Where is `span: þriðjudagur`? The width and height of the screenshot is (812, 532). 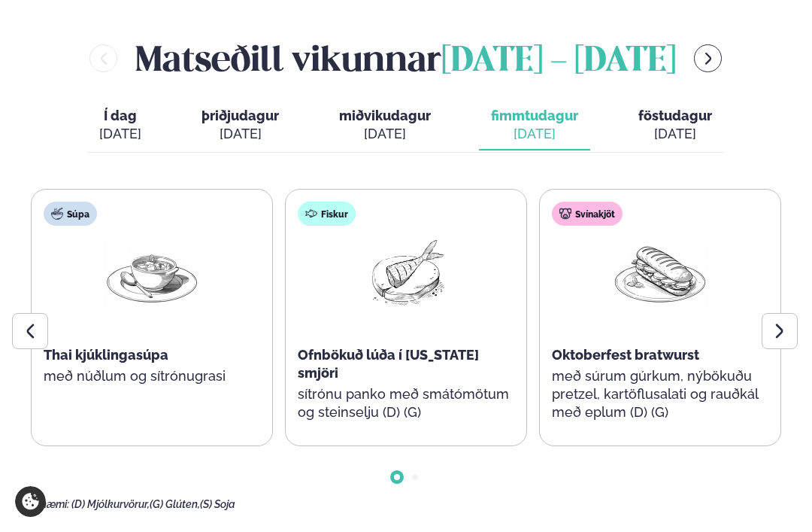
span: þriðjudagur is located at coordinates (240, 115).